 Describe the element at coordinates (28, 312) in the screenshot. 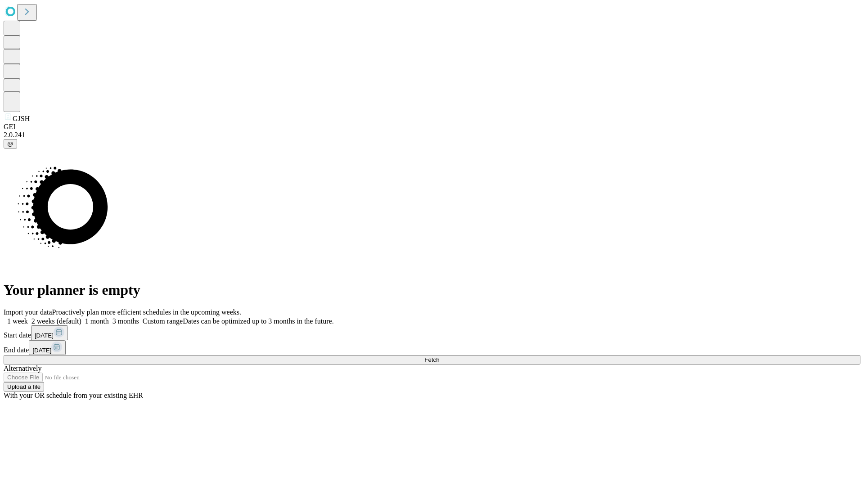

I see `span: Import your data` at that location.